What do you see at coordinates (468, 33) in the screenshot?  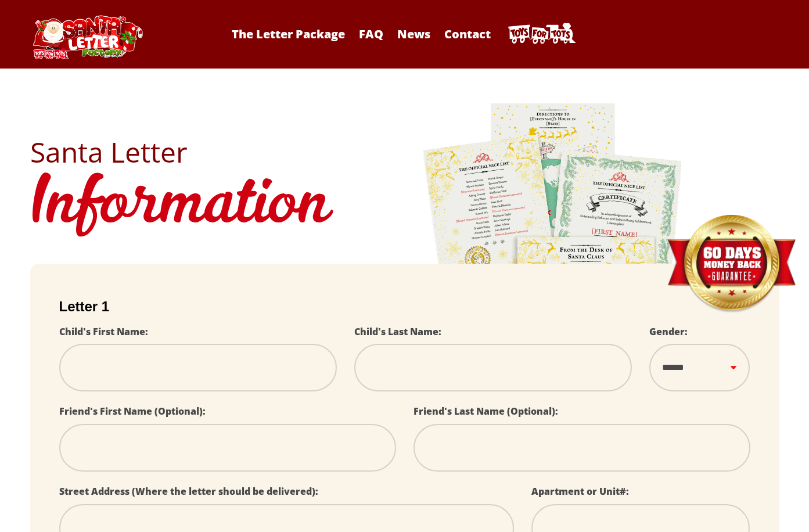 I see `a: Contact` at bounding box center [468, 33].